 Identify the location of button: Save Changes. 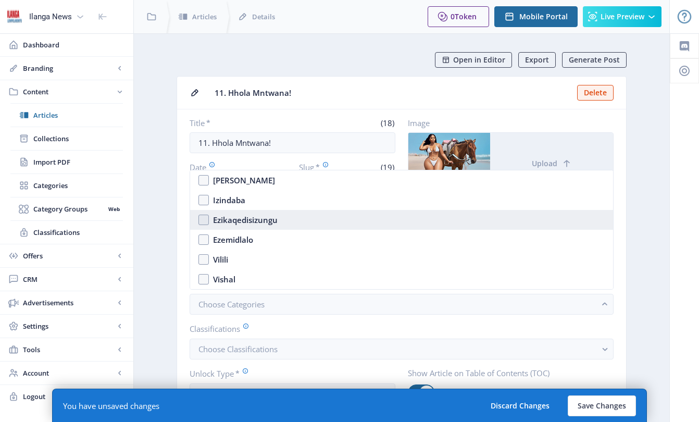
(601, 406).